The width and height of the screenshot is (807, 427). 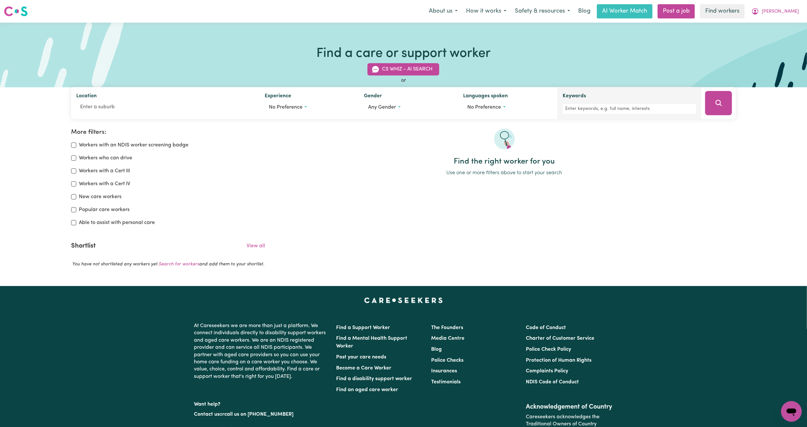 I want to click on a: Contact us, so click(x=207, y=415).